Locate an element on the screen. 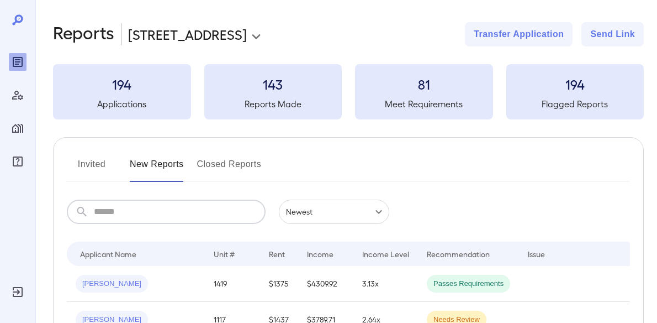 The height and width of the screenshot is (323, 657). td: $1375 is located at coordinates (279, 283).